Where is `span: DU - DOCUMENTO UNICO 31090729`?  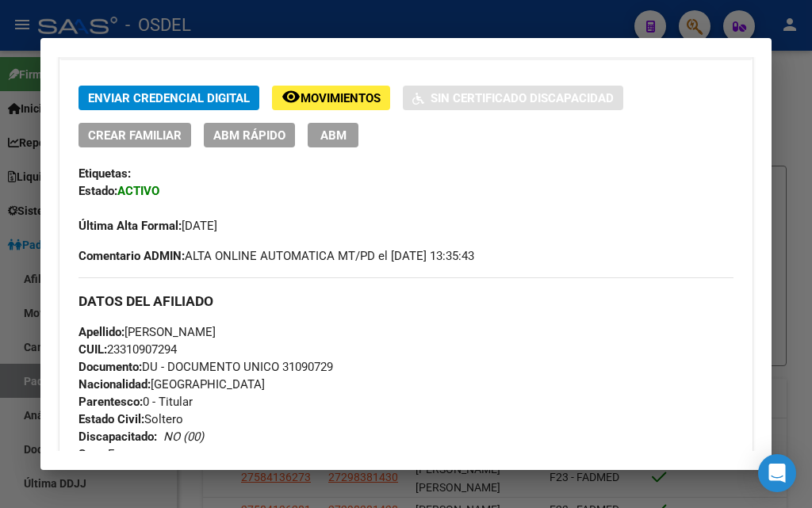
span: DU - DOCUMENTO UNICO 31090729 is located at coordinates (205, 366).